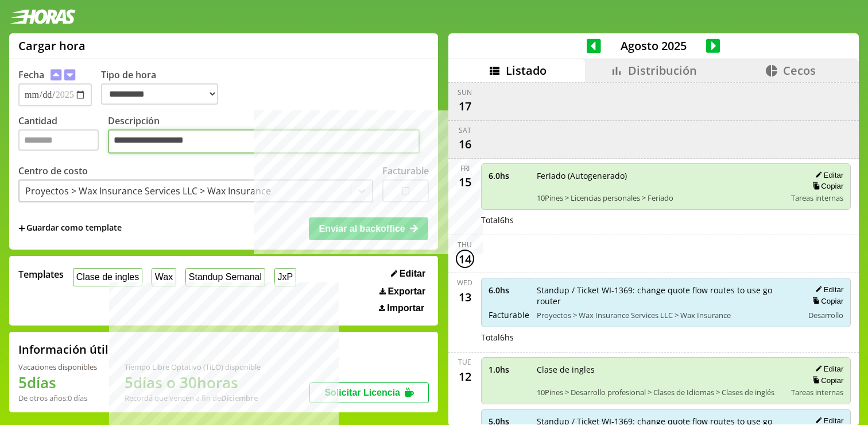  Describe the element at coordinates (464, 362) in the screenshot. I see `div: Tue` at that location.